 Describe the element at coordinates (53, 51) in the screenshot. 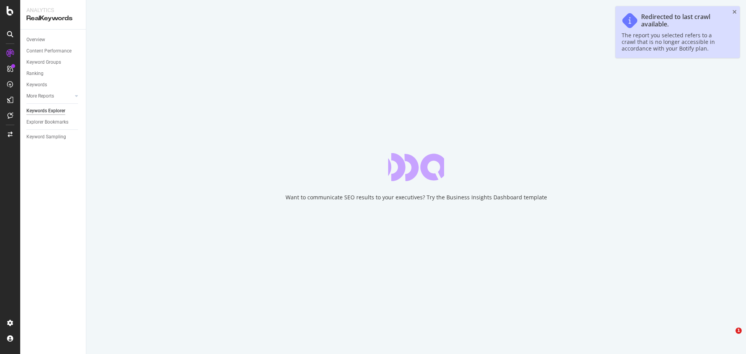

I see `a: Content Performance` at that location.